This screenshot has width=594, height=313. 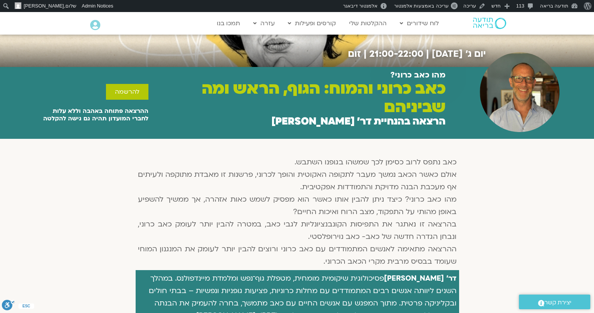 I want to click on a: להרשמה, so click(x=127, y=92).